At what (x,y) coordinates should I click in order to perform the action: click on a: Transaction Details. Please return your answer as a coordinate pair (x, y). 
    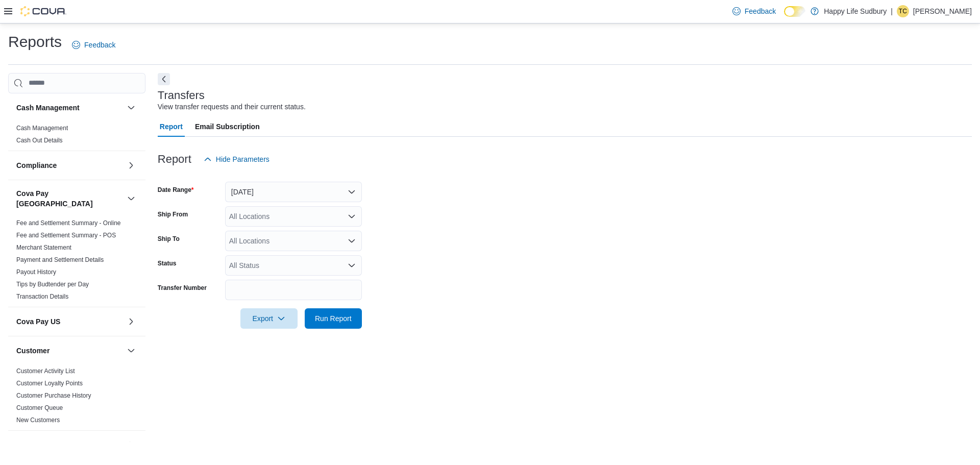
    Looking at the image, I should click on (43, 297).